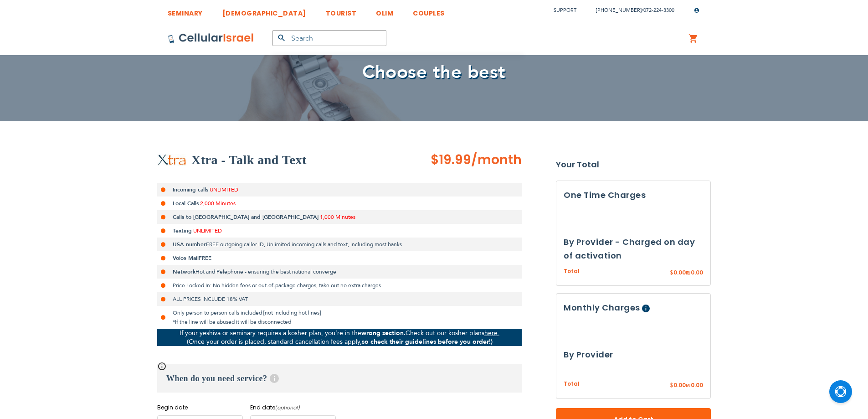  I want to click on span: 2,000 Minutes, so click(218, 203).